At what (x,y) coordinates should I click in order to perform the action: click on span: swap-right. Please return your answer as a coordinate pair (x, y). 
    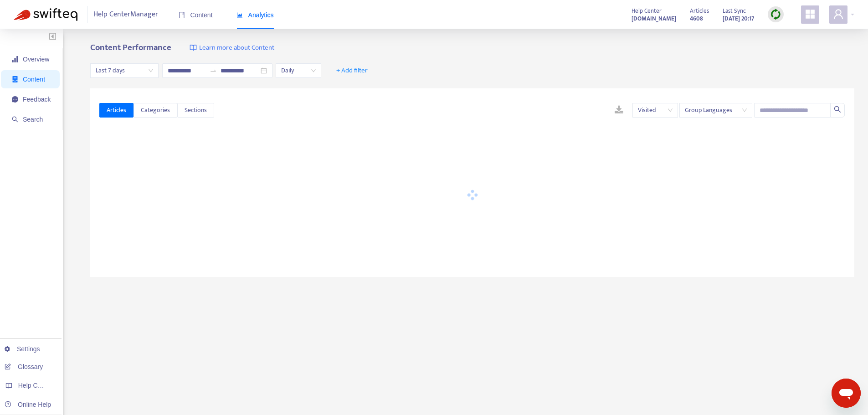
    Looking at the image, I should click on (214, 71).